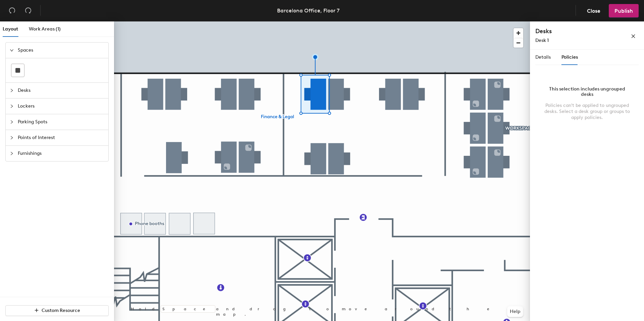 Image resolution: width=644 pixels, height=321 pixels. Describe the element at coordinates (308, 11) in the screenshot. I see `div: Barcelona Office, Floor 7` at that location.